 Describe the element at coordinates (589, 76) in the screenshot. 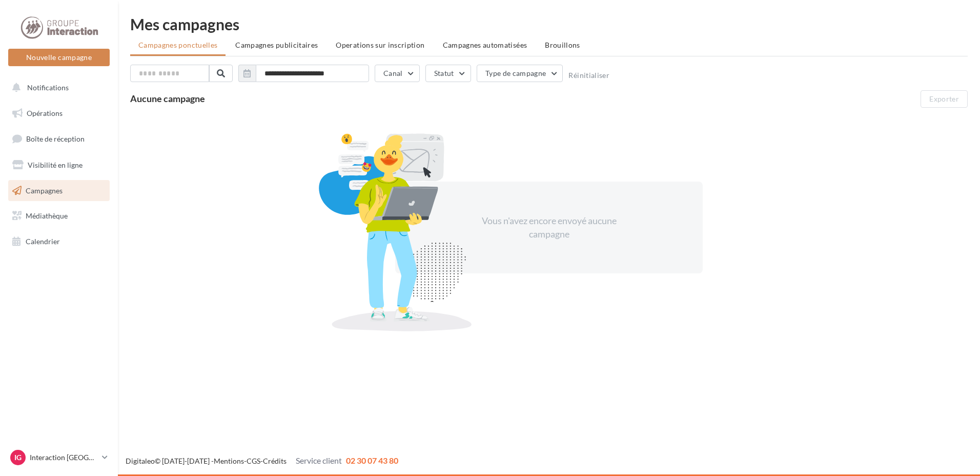

I see `button: Réinitialiser` at that location.